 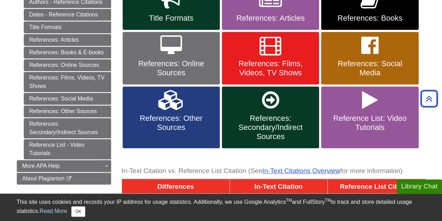 What do you see at coordinates (370, 68) in the screenshot?
I see `span: References: Social Media` at bounding box center [370, 68].